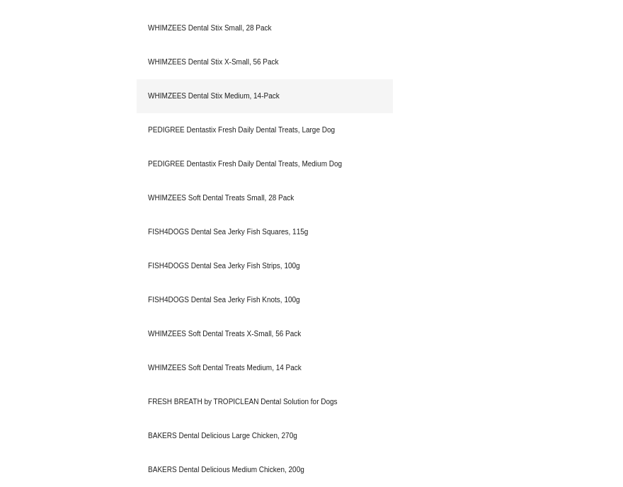  What do you see at coordinates (265, 164) in the screenshot?
I see `div: PEDIGREE Dentastix Fresh Daily Dental Treats, Medium Dog` at bounding box center [265, 164].